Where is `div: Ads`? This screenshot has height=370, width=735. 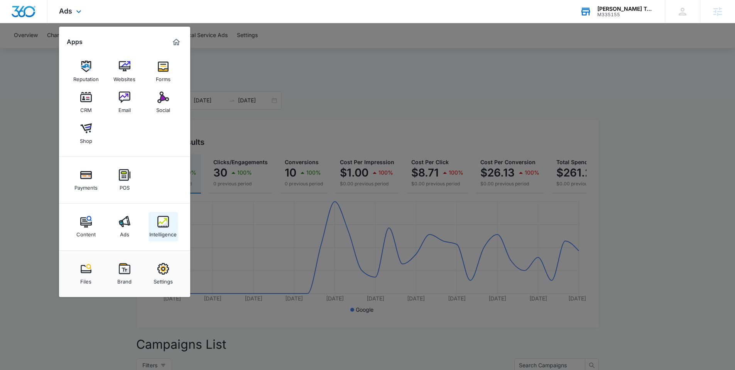 div: Ads is located at coordinates (125, 232).